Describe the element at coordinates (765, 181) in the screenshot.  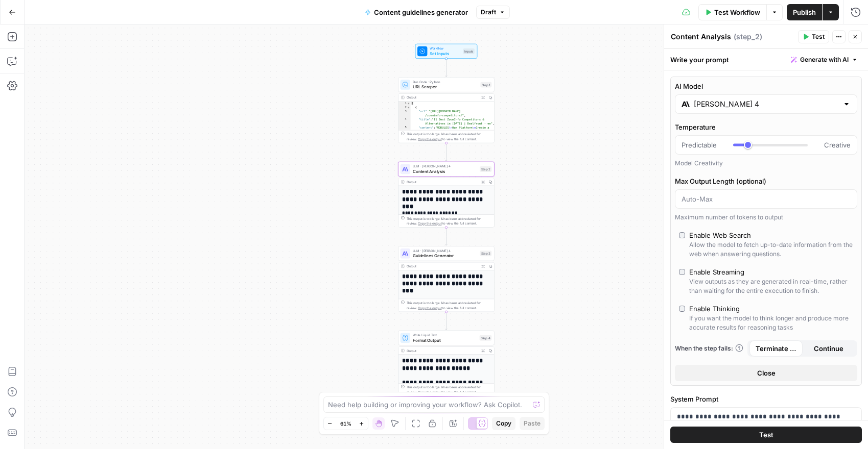
I see `label: Max Output Length (optional)` at that location.